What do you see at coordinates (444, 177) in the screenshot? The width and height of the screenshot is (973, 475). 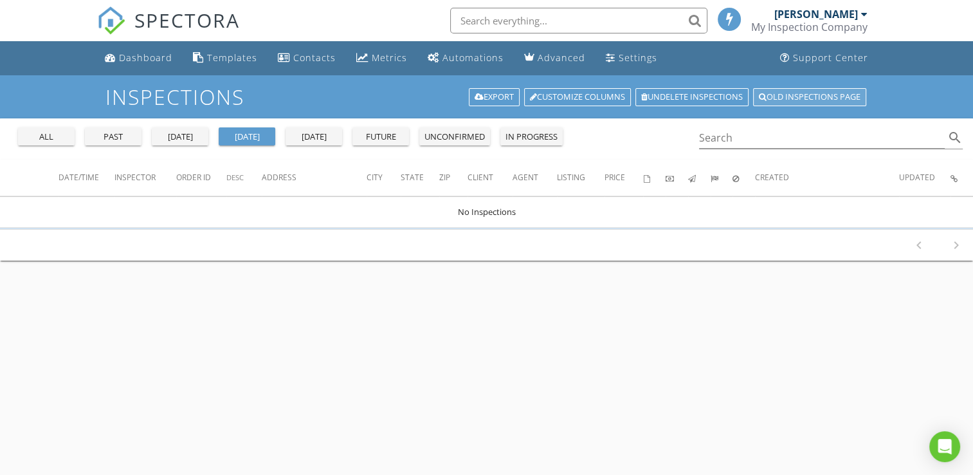 I see `span: Zip` at bounding box center [444, 177].